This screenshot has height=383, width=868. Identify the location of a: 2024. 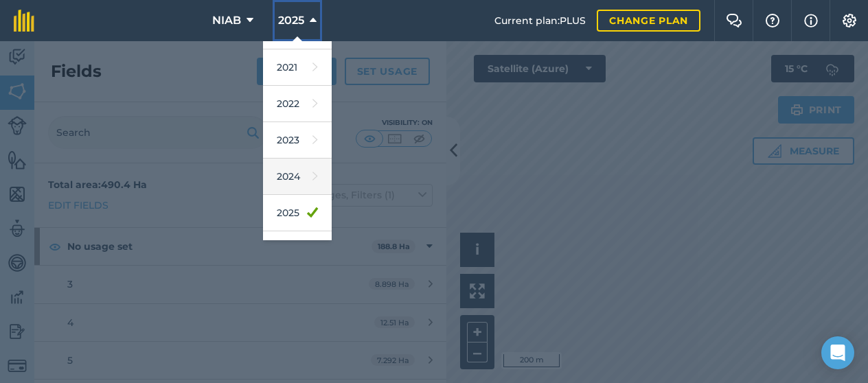
(297, 176).